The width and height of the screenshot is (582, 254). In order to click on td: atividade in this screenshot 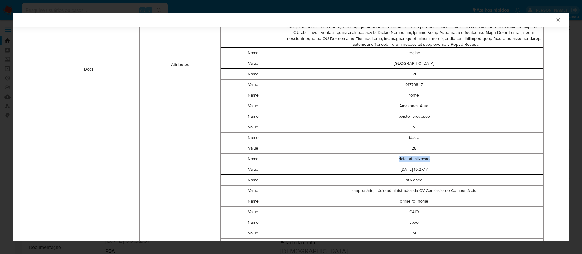, I will do `click(414, 180)`.